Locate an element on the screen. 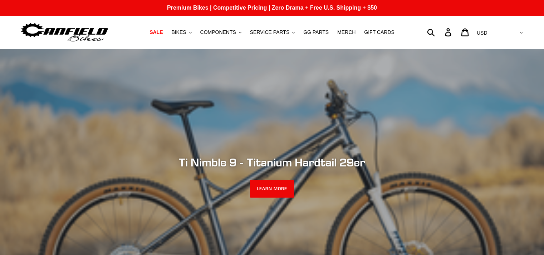 This screenshot has height=255, width=544. a: LEARN MORE is located at coordinates (272, 189).